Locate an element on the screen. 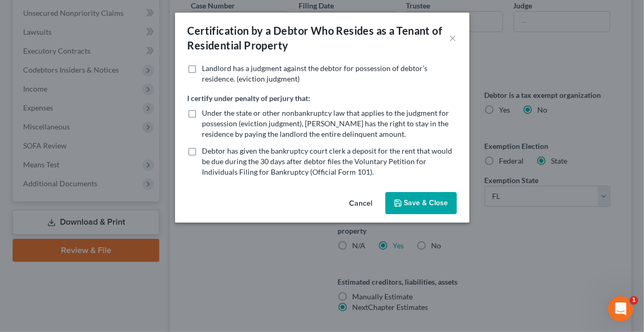 This screenshot has width=644, height=332. button: Save & Close is located at coordinates (421, 203).